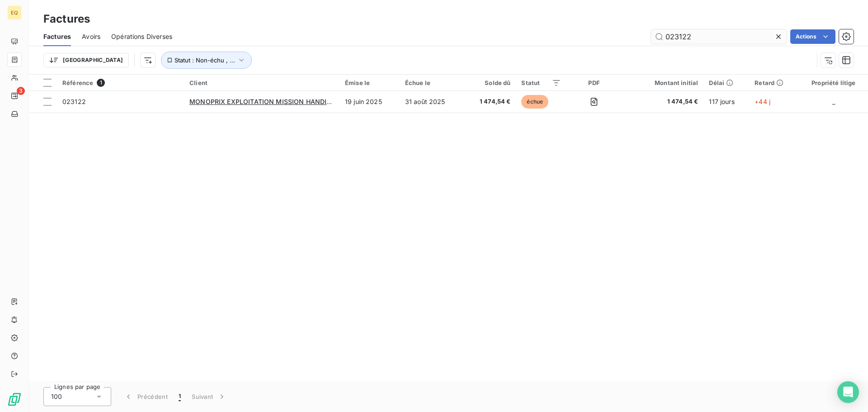 This screenshot has height=412, width=868. Describe the element at coordinates (834, 83) in the screenshot. I see `div: Propriété litige` at that location.